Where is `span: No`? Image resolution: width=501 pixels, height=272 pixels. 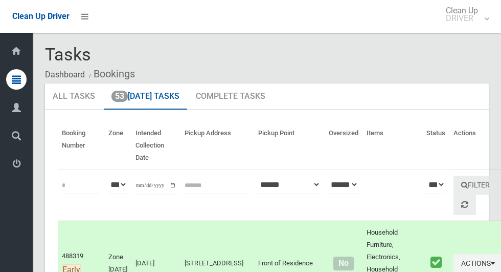 span: No is located at coordinates (343, 263).